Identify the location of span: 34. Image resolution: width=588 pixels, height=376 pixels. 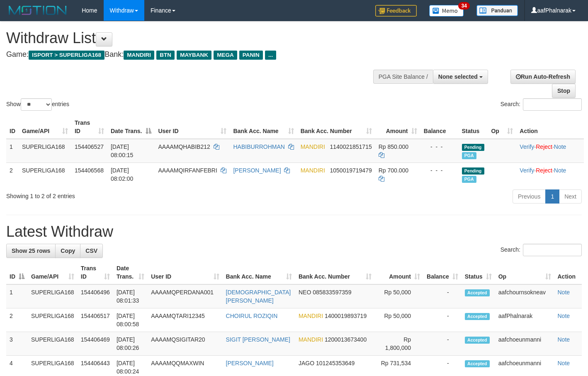
(464, 6).